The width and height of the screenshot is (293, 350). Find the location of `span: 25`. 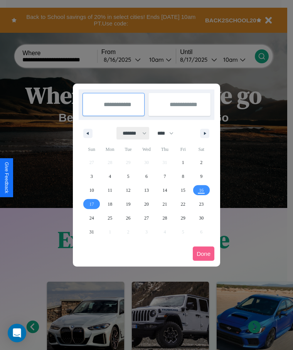

span: 25 is located at coordinates (110, 218).